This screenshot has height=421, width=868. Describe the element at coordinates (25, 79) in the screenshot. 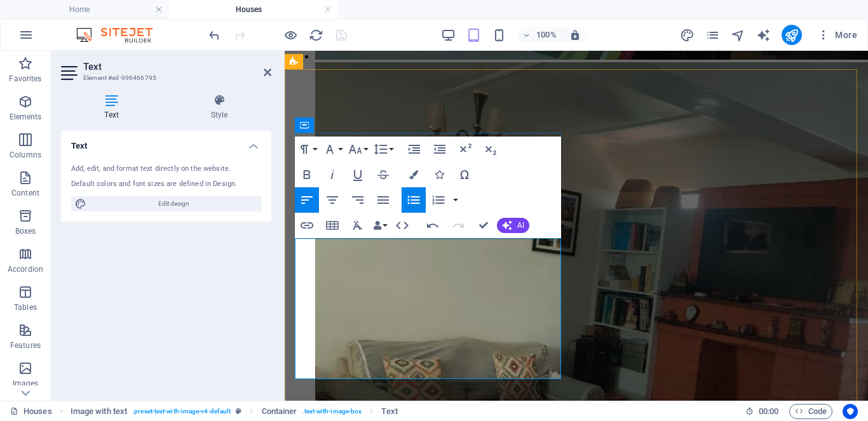

I see `p: Favorites` at that location.